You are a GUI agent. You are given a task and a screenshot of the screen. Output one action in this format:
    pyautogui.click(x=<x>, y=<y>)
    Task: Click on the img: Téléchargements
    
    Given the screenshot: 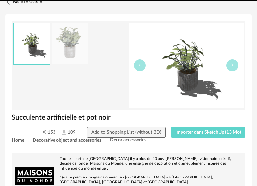 What is the action you would take?
    pyautogui.click(x=64, y=133)
    